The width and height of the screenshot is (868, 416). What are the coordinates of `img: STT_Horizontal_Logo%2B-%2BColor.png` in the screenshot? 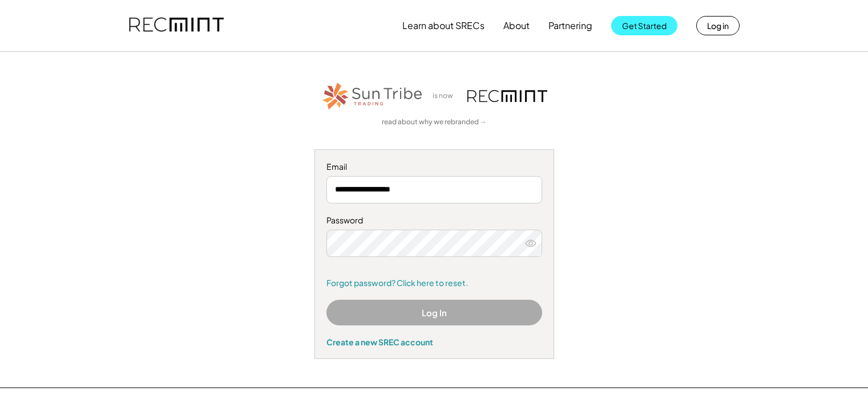 It's located at (373, 96).